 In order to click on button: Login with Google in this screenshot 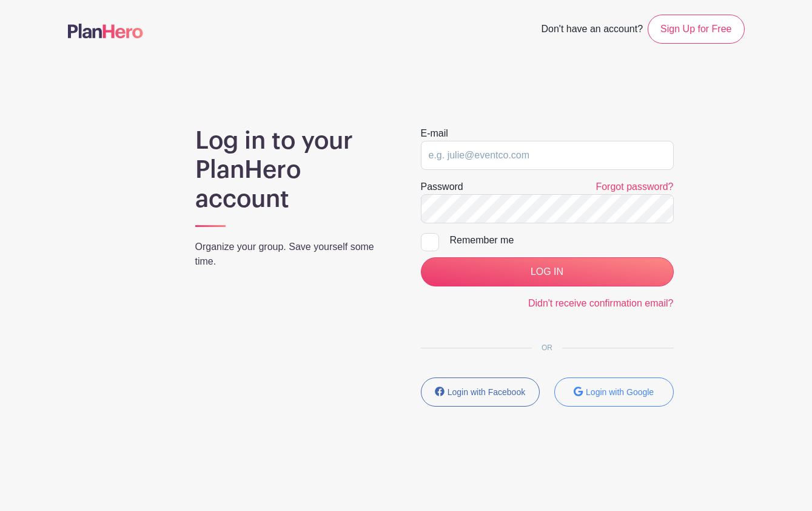, I will do `click(614, 392)`.